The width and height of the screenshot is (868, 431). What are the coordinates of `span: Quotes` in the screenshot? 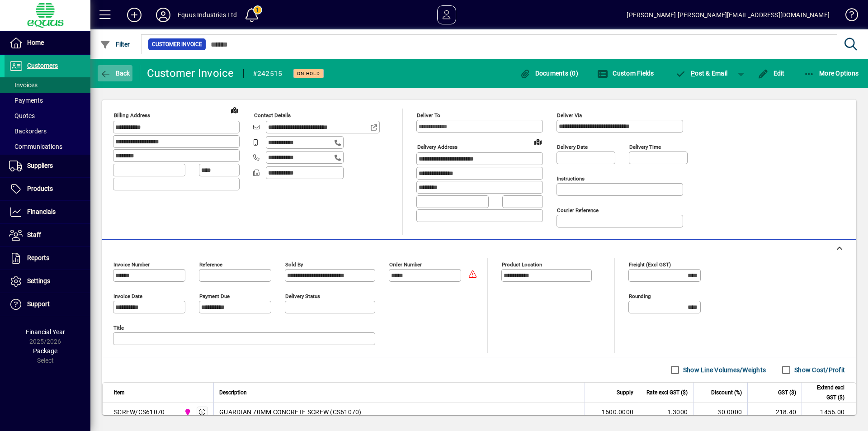 It's located at (22, 116).